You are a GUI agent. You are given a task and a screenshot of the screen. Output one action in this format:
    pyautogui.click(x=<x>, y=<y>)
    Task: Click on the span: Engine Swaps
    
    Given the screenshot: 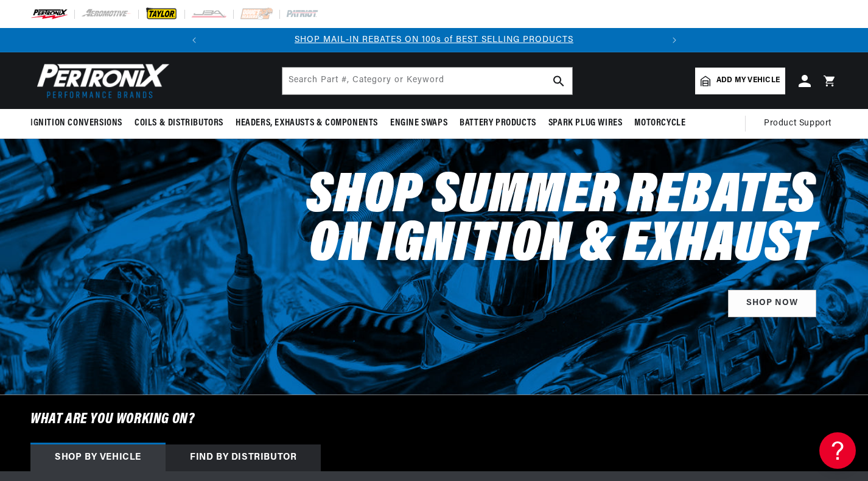 What is the action you would take?
    pyautogui.click(x=419, y=123)
    